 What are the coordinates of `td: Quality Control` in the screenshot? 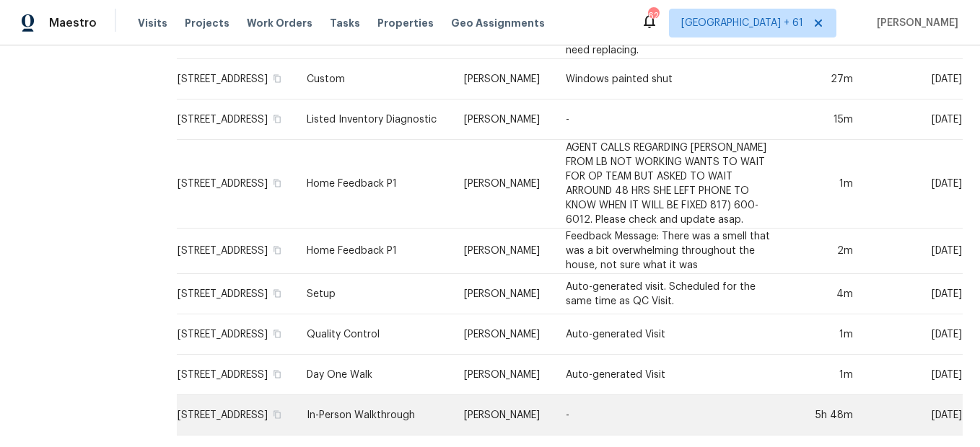 It's located at (374, 335).